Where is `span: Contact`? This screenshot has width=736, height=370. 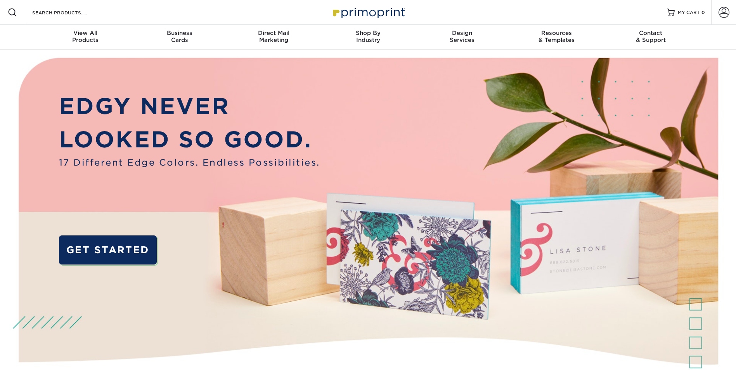
span: Contact is located at coordinates (650, 33).